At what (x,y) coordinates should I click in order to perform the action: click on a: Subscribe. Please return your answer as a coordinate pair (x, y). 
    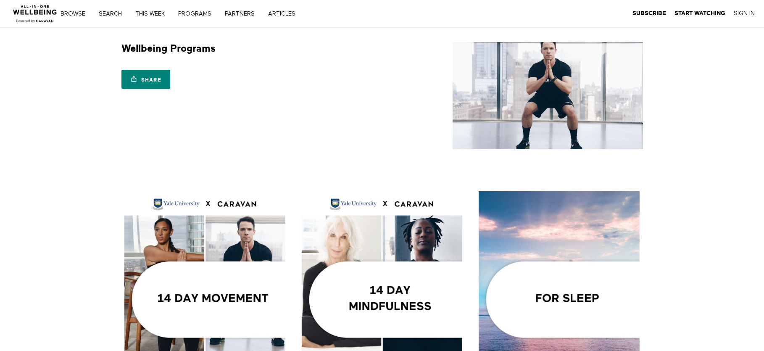
    Looking at the image, I should click on (649, 13).